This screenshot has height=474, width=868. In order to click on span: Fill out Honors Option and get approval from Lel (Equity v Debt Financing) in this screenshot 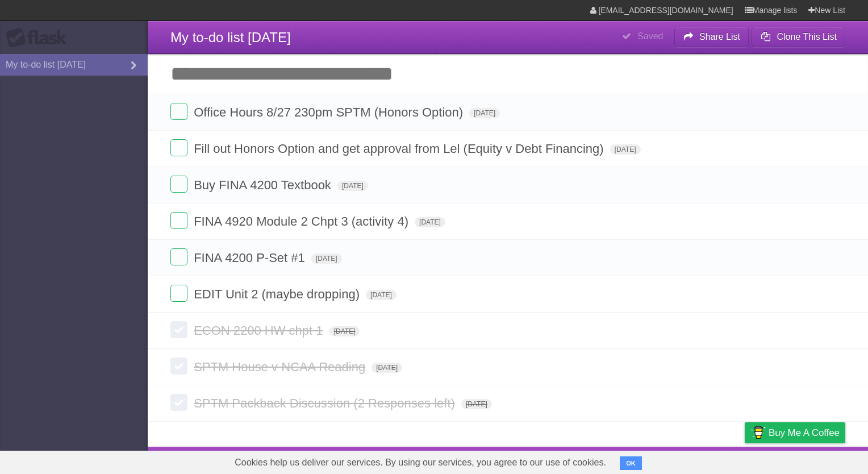, I will do `click(400, 148)`.